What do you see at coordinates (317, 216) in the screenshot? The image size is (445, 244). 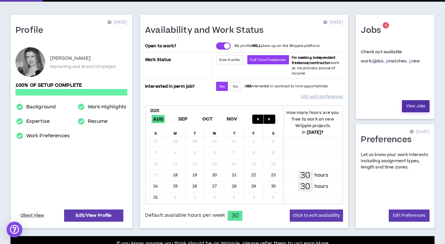 I see `button: Click to edit availability` at bounding box center [317, 216].